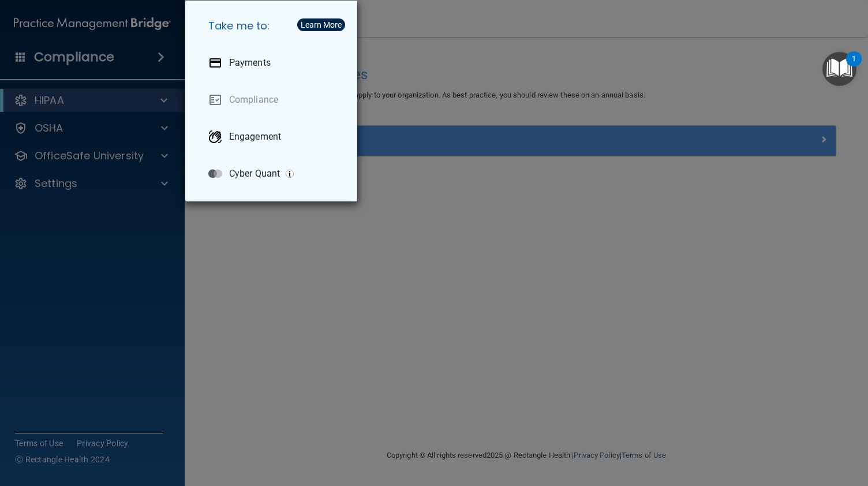 Image resolution: width=868 pixels, height=486 pixels. I want to click on h5: Take me to:, so click(273, 26).